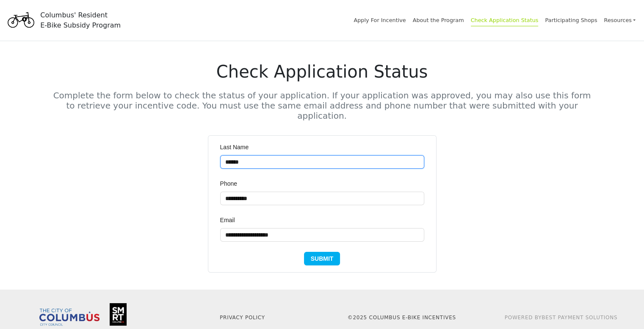 This screenshot has width=644, height=329. What do you see at coordinates (505, 22) in the screenshot?
I see `a: Check Application Status` at bounding box center [505, 22].